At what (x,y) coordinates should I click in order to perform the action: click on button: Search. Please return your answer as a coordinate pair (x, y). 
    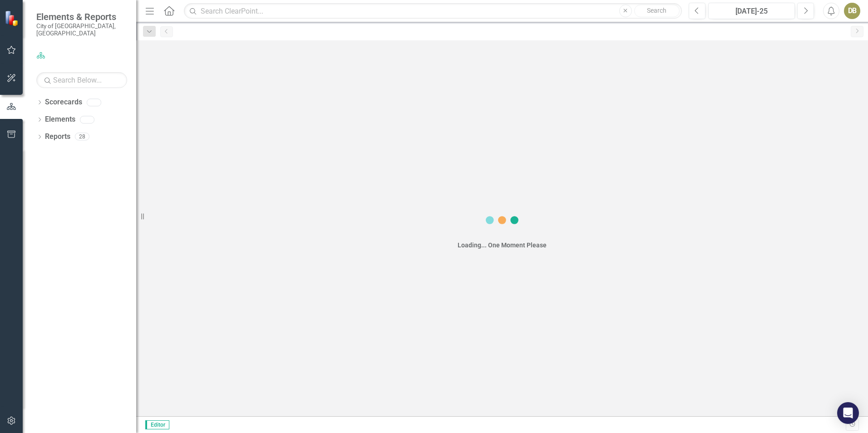
    Looking at the image, I should click on (657, 11).